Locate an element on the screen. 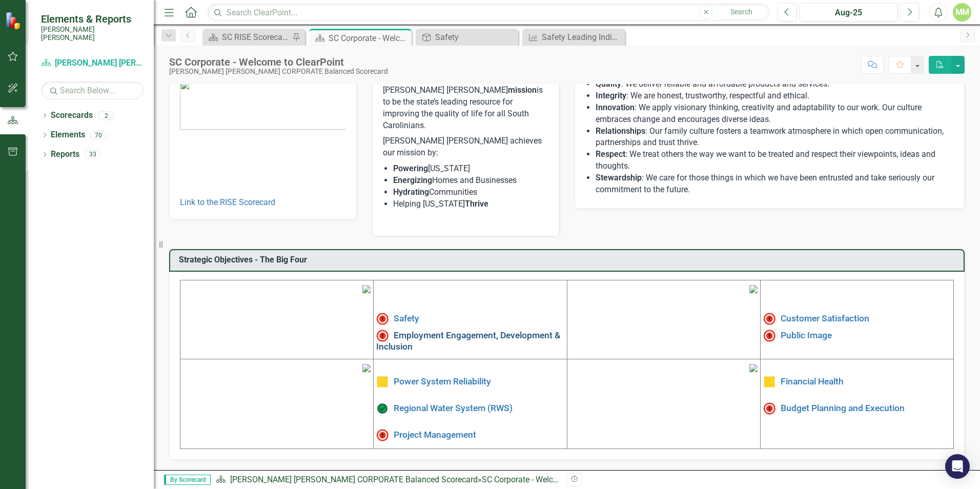 The image size is (980, 489). div: 70 is located at coordinates (98, 135).